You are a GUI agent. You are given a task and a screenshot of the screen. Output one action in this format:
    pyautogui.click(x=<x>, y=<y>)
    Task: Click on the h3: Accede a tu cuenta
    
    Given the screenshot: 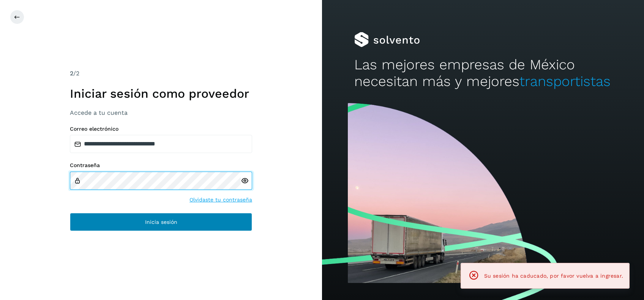 What is the action you would take?
    pyautogui.click(x=161, y=113)
    